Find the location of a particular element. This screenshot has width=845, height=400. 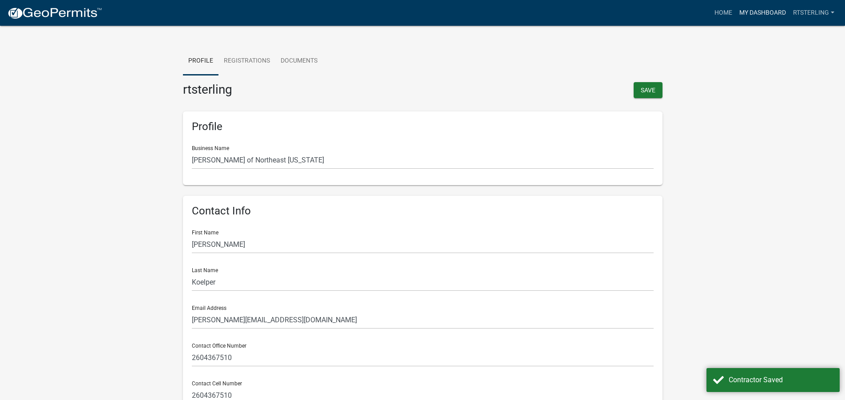

a: Profile is located at coordinates (201, 61).